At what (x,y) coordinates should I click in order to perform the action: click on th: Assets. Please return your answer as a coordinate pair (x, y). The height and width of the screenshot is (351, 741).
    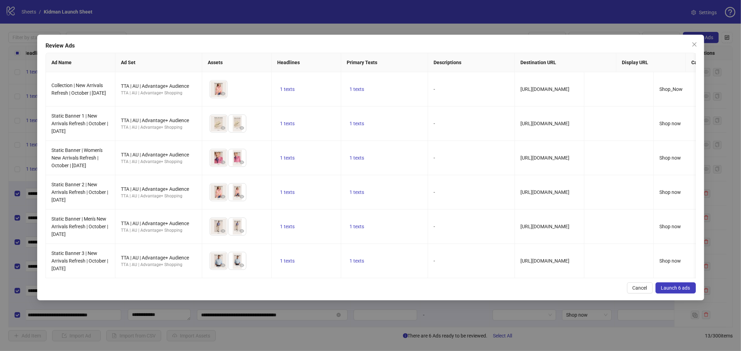
    Looking at the image, I should click on (237, 63).